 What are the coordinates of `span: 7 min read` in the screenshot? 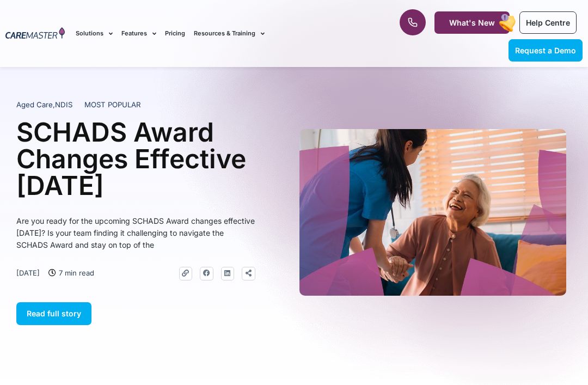 It's located at (75, 273).